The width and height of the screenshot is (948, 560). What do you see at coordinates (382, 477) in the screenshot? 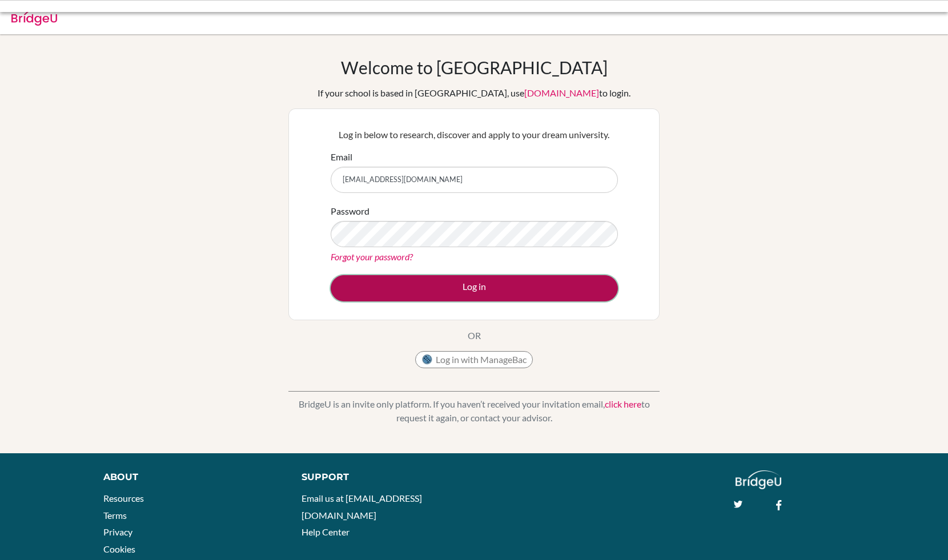
I see `div: Support` at bounding box center [382, 477].